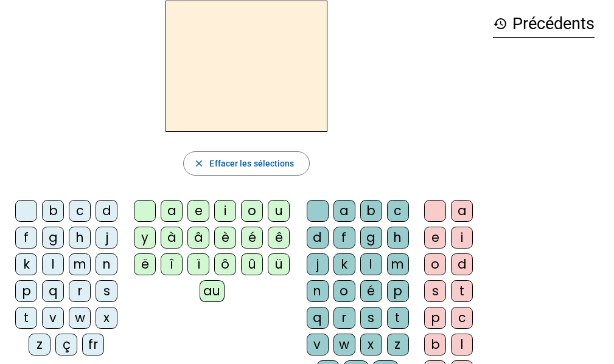 Image resolution: width=614 pixels, height=364 pixels. Describe the element at coordinates (225, 238) in the screenshot. I see `div: è` at that location.